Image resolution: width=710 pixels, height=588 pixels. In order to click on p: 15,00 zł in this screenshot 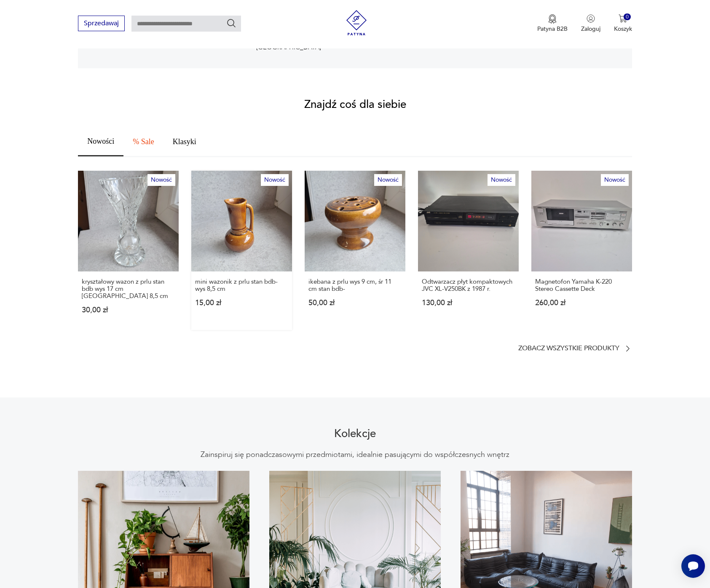, I will do `click(242, 303)`.